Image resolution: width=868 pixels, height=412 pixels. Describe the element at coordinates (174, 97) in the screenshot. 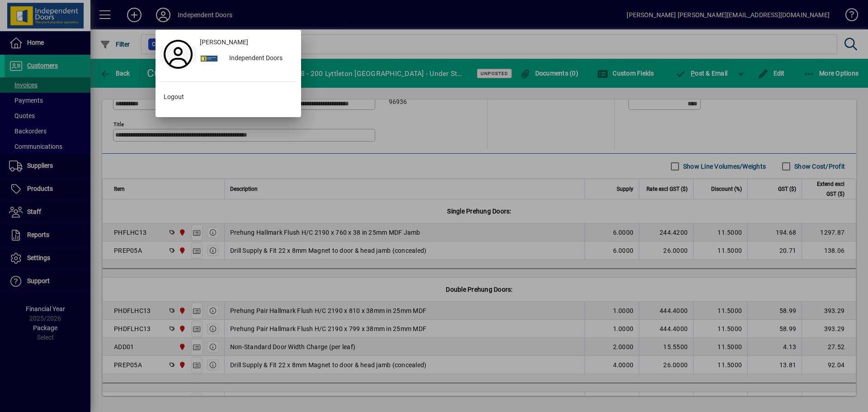

I see `span: Logout` at that location.